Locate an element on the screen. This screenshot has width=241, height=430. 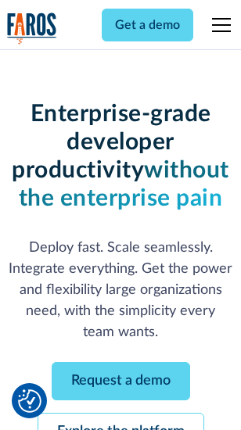
img: Revisit consent button is located at coordinates (30, 401).